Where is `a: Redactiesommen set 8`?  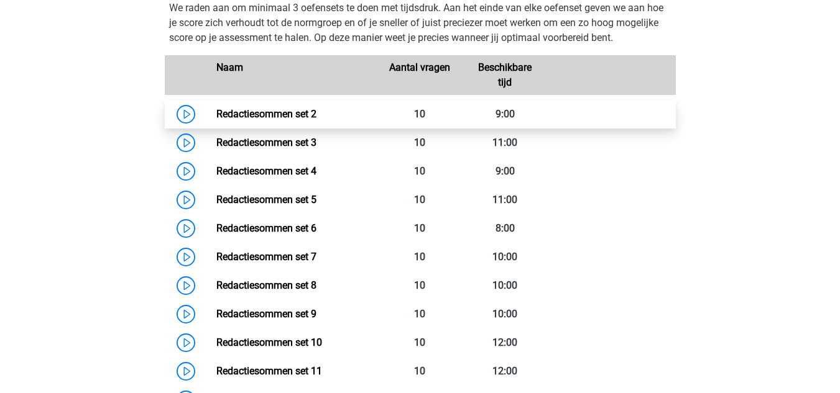 a: Redactiesommen set 8 is located at coordinates (266, 285).